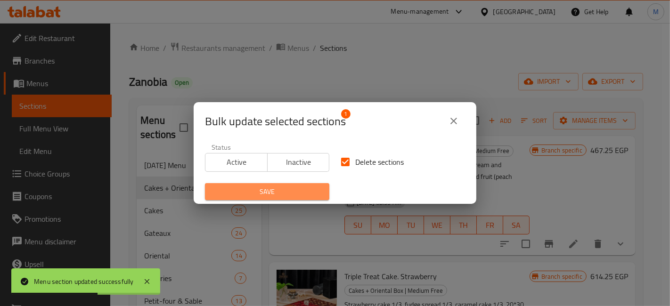 The width and height of the screenshot is (670, 306). What do you see at coordinates (267, 192) in the screenshot?
I see `span: Save` at bounding box center [267, 192].